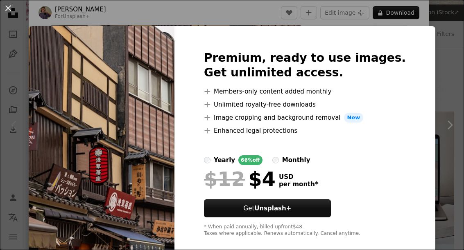 This screenshot has height=250, width=464. Describe the element at coordinates (304, 231) in the screenshot. I see `div: * When paid annually, billed upfront $48 Taxes where applicable. Renews automatically. Cancel any...` at that location.